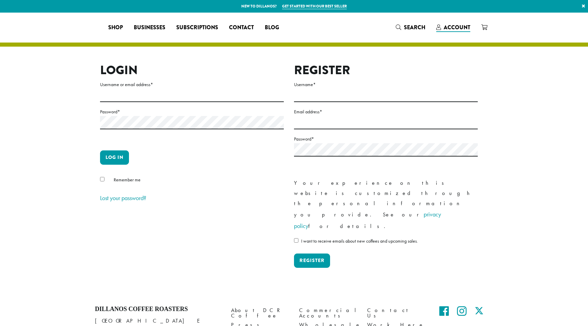  What do you see at coordinates (260, 313) in the screenshot?
I see `a: About DCR Coffee` at bounding box center [260, 313].